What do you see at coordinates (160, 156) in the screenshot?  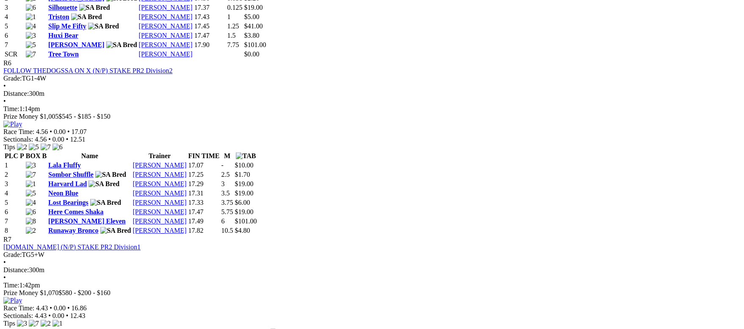 I see `th: Trainer` at bounding box center [160, 156].